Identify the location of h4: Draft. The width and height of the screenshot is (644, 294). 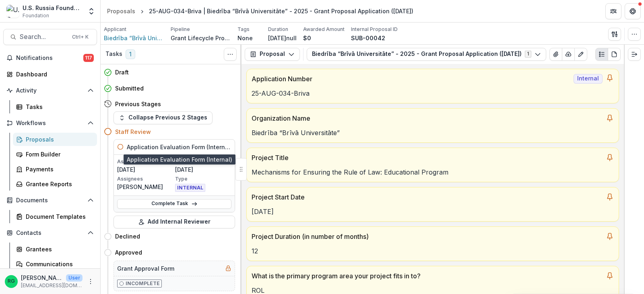
(122, 72).